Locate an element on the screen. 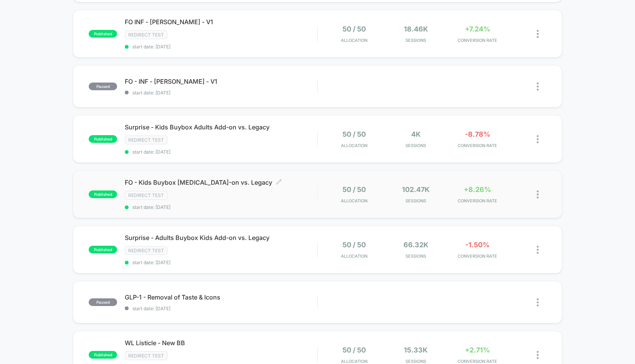  span: 102.47k is located at coordinates (416, 189).